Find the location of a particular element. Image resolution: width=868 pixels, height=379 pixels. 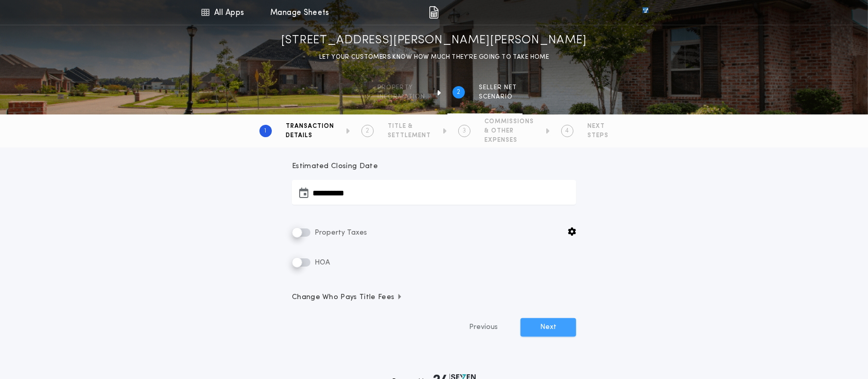

span: & OTHER is located at coordinates (510, 131).